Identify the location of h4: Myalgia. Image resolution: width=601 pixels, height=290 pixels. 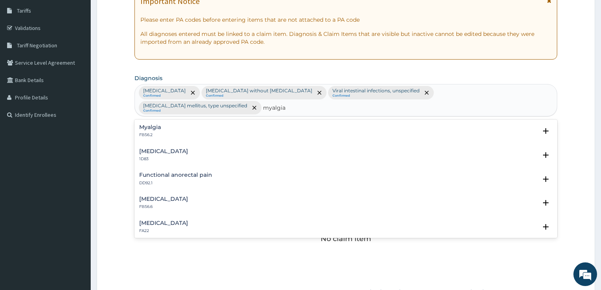
(150, 127).